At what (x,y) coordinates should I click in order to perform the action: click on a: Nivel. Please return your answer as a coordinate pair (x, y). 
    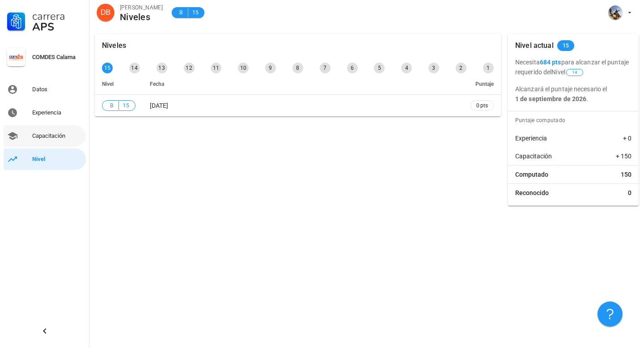
    Looking at the image, I should click on (44, 159).